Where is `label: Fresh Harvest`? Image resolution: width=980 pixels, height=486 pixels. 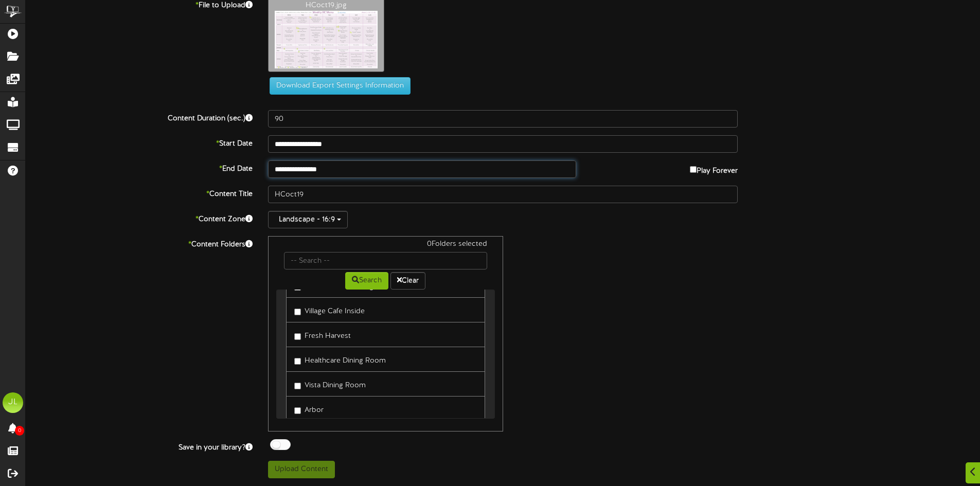
label: Fresh Harvest is located at coordinates (323, 335).